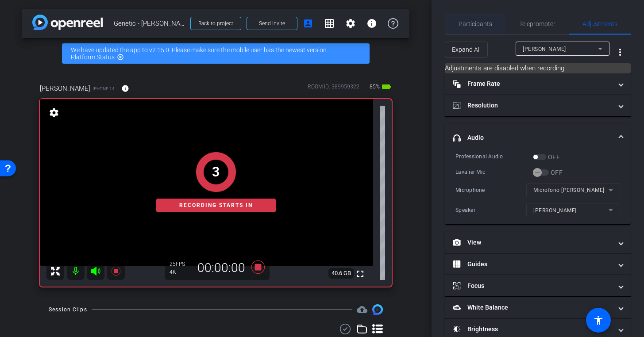  I want to click on mat-icon: highlight_off, so click(121, 57).